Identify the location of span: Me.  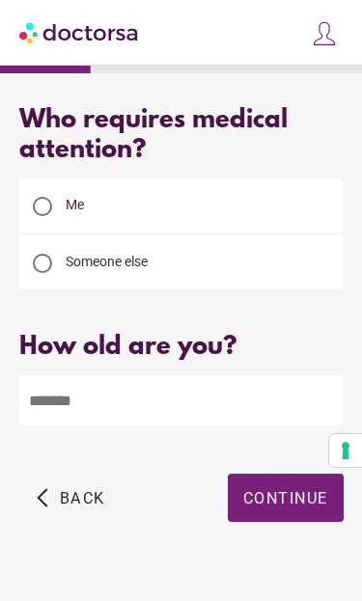
(74, 205).